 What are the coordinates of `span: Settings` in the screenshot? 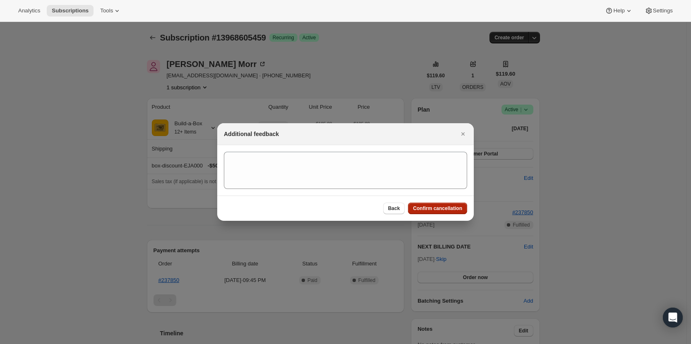 It's located at (663, 11).